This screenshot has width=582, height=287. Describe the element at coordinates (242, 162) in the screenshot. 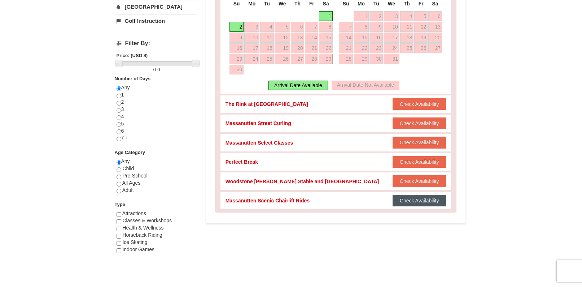

I see `div: Perfect Break` at that location.